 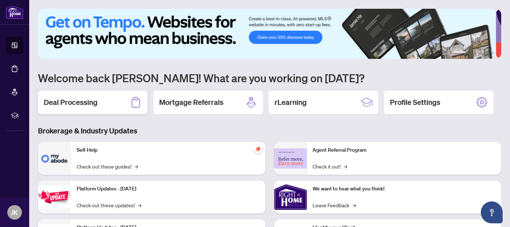 What do you see at coordinates (107, 166) in the screenshot?
I see `a: Check out these guides!→` at bounding box center [107, 166].